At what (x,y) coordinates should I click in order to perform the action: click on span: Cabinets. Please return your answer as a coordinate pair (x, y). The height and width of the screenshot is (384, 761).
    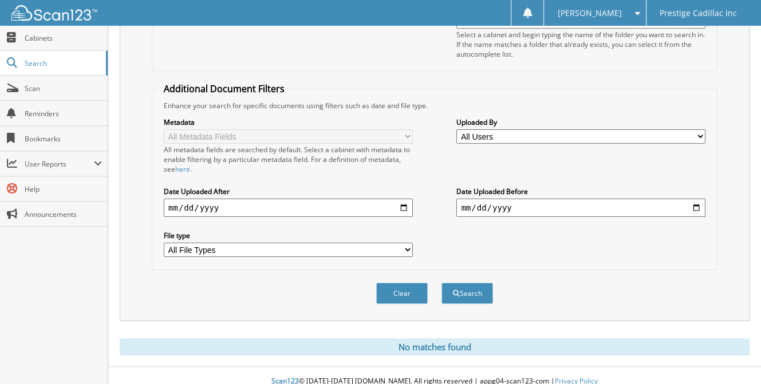
    Looking at the image, I should click on (63, 38).